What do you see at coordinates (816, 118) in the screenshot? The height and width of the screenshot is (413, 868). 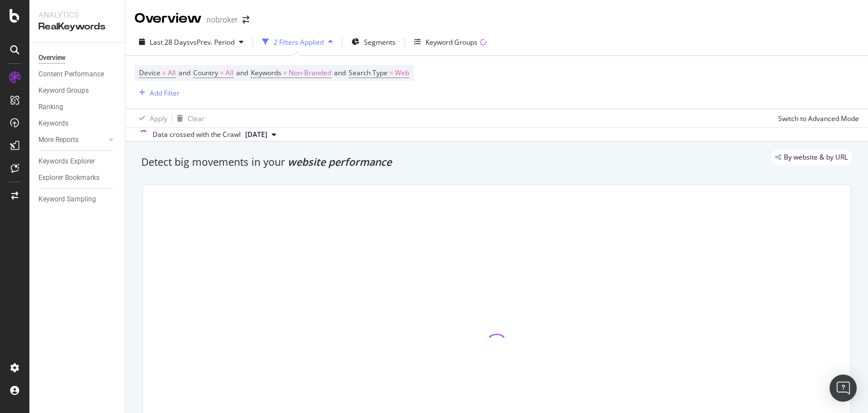 I see `button: Switch to Advanced Mode` at bounding box center [816, 118].